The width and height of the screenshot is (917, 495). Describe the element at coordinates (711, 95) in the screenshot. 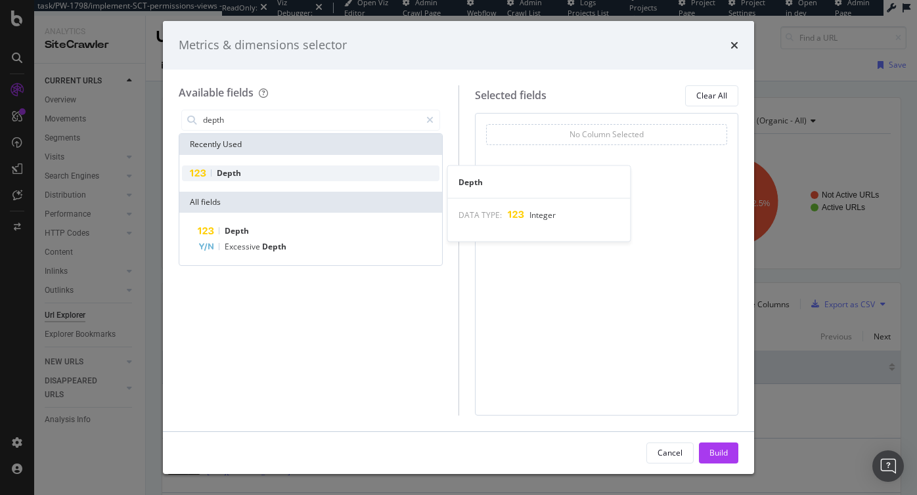

I see `div: Clear All` at that location.